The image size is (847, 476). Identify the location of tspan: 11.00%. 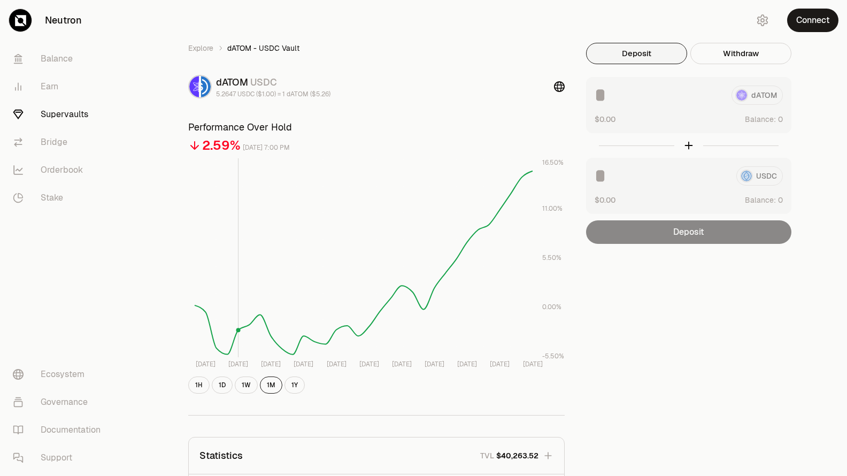
(553, 209).